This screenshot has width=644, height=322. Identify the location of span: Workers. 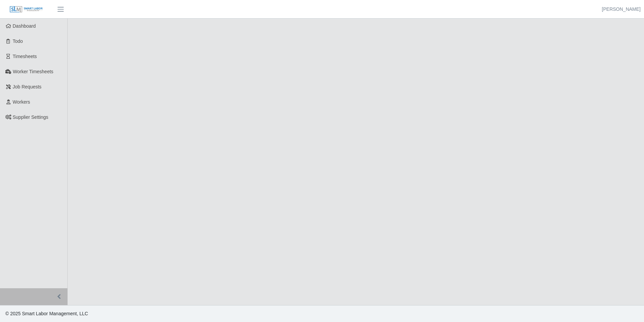
(22, 102).